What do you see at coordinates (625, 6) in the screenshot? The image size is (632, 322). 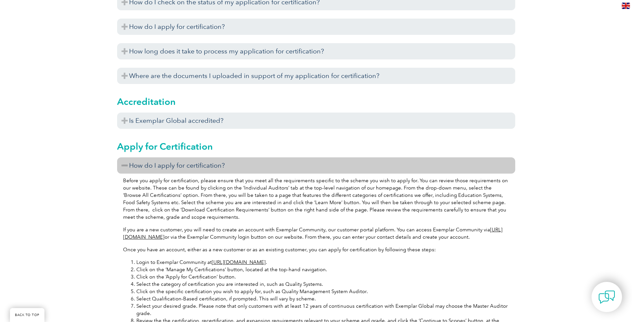 I see `img: en` at bounding box center [625, 6].